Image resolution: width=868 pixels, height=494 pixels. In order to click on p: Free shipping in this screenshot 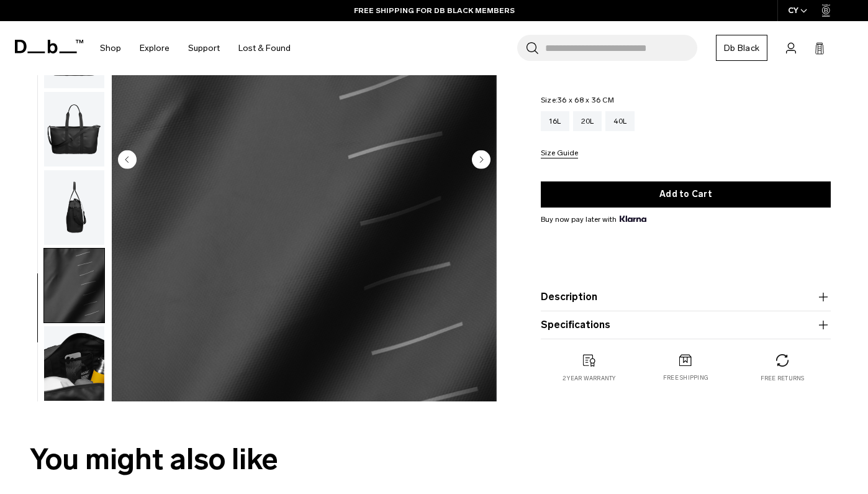, I will do `click(685, 378)`.